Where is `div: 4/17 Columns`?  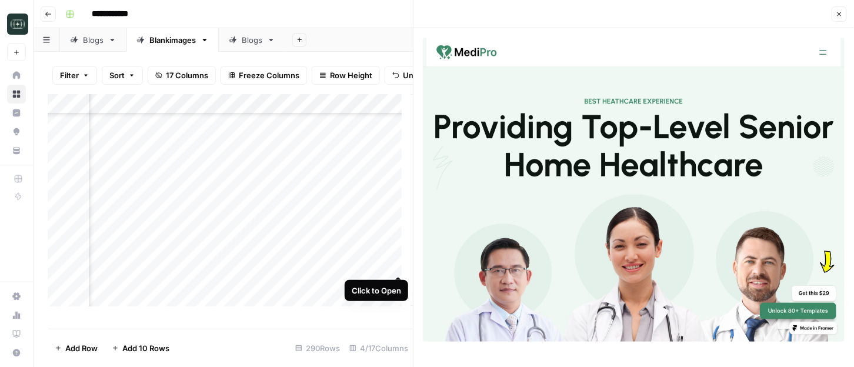 div: 4/17 Columns is located at coordinates (379, 348).